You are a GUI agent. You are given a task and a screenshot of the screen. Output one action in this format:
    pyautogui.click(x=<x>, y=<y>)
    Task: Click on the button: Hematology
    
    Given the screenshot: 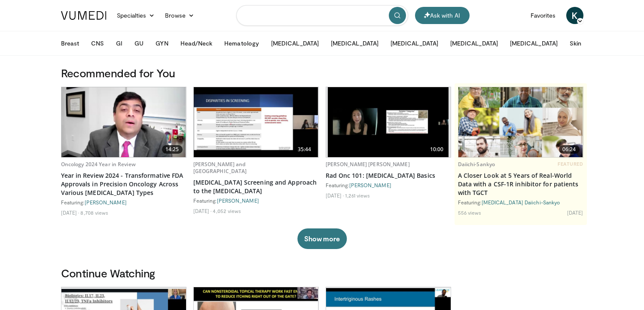 What is the action you would take?
    pyautogui.click(x=241, y=43)
    